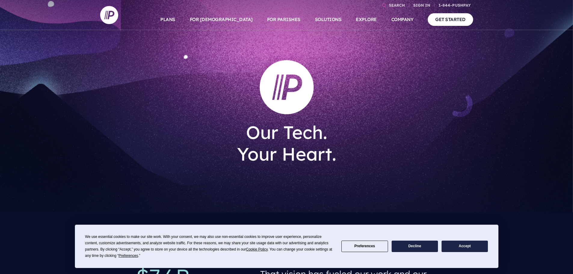 The image size is (573, 274). What do you see at coordinates (168, 20) in the screenshot?
I see `a: PLANS` at bounding box center [168, 20].